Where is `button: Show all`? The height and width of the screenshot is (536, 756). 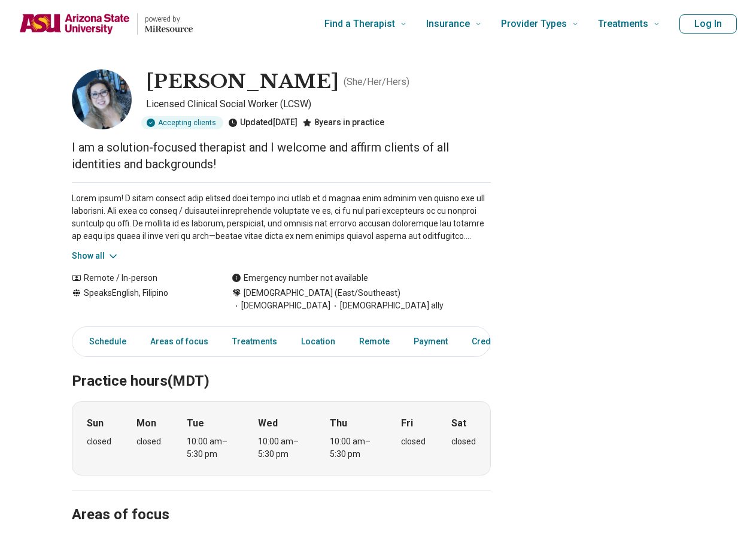 button: Show all is located at coordinates (95, 256).